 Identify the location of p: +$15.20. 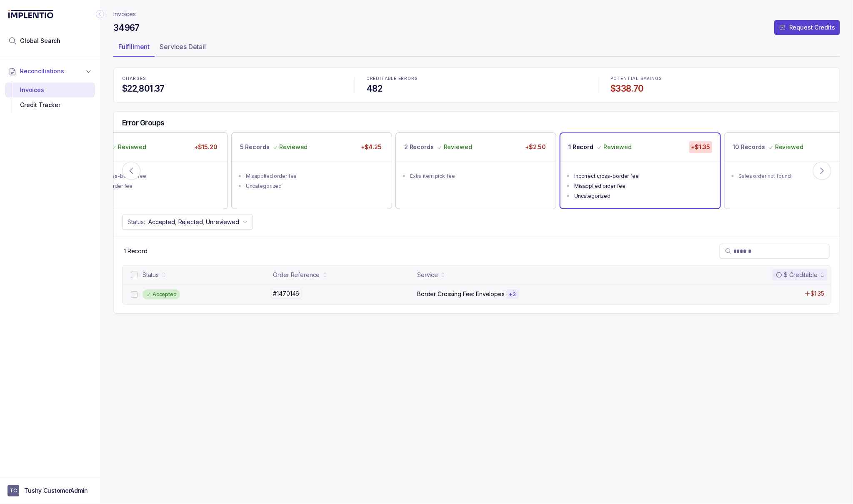
(206, 147).